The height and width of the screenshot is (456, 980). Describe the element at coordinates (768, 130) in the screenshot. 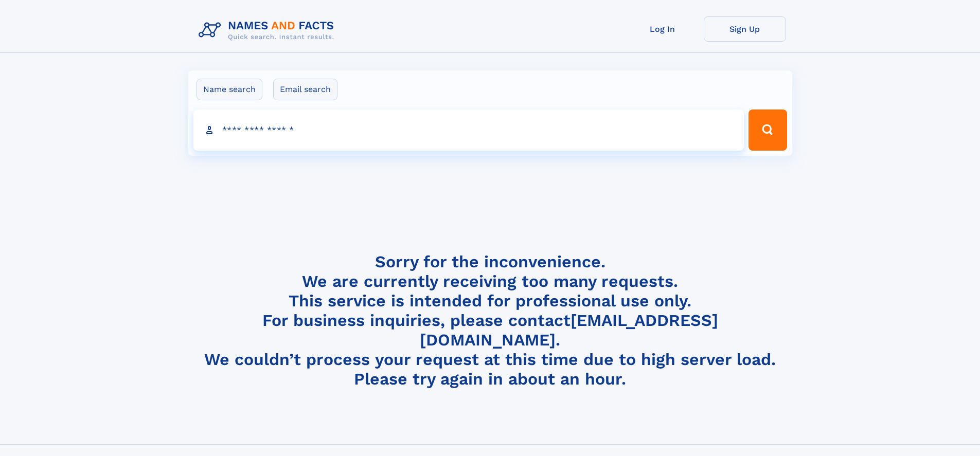

I see `button: Search Button` at that location.